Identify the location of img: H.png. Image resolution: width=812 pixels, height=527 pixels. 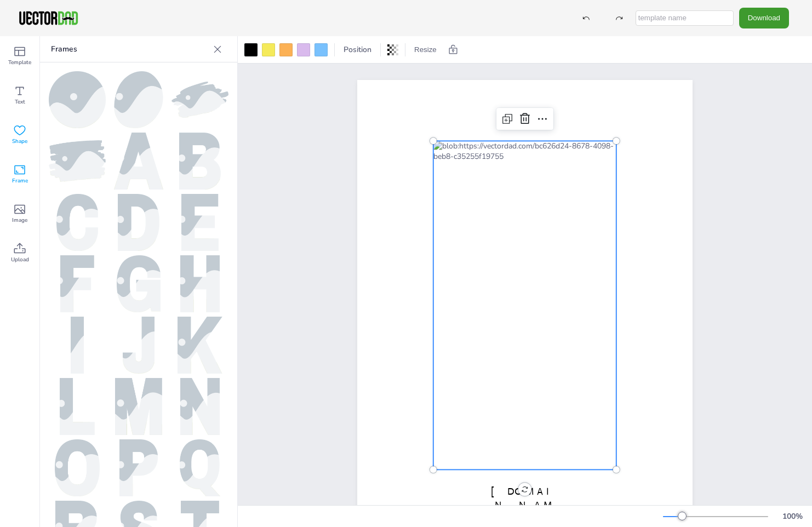
(200, 284).